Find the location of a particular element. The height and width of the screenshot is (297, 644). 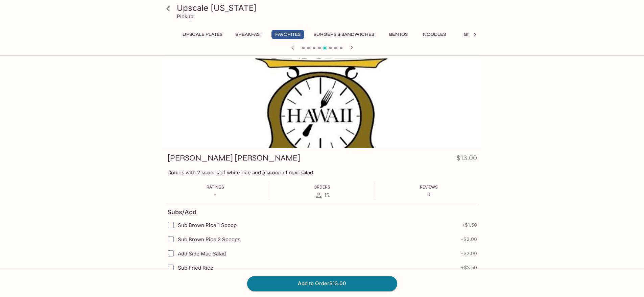

h4: $13.00 is located at coordinates (466, 159).